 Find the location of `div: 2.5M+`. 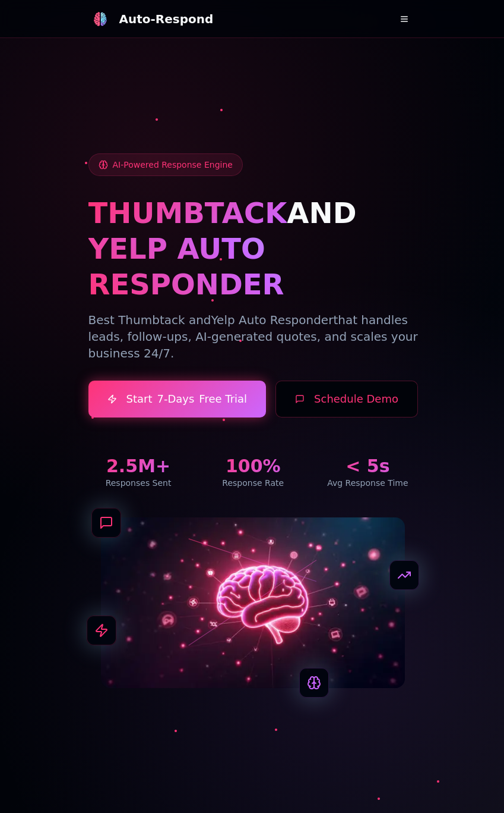

div: 2.5M+ is located at coordinates (138, 466).